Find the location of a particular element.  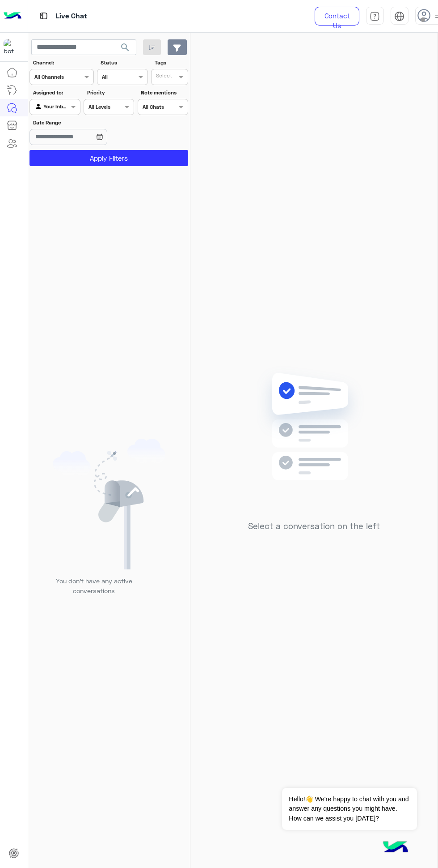

label: Priority is located at coordinates (110, 93).